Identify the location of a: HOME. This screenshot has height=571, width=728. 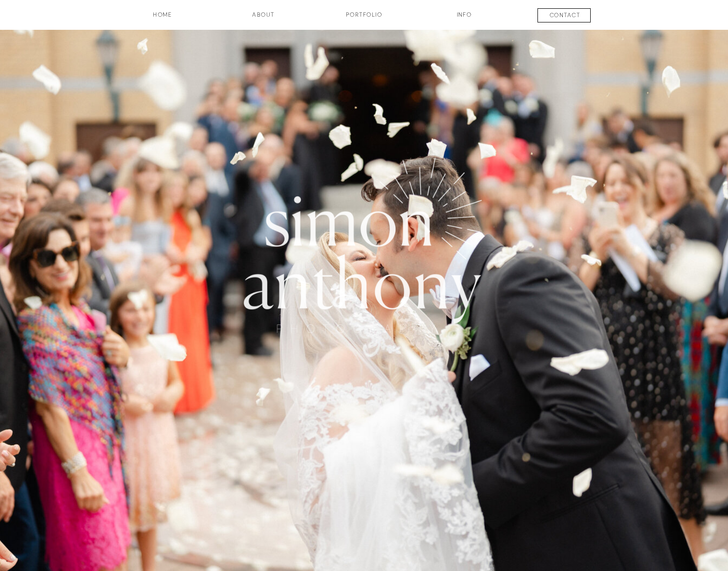
(163, 18).